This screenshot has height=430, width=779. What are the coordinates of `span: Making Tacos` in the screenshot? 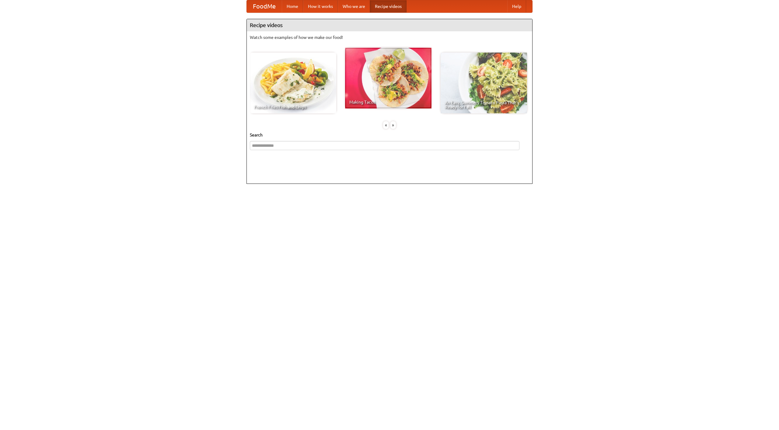 It's located at (388, 102).